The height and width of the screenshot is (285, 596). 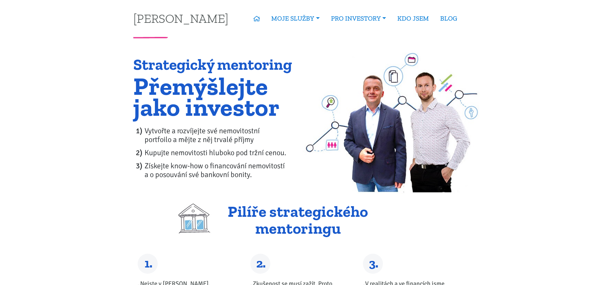 What do you see at coordinates (213, 97) in the screenshot?
I see `h1: Přemýšlejte jako investor` at bounding box center [213, 97].